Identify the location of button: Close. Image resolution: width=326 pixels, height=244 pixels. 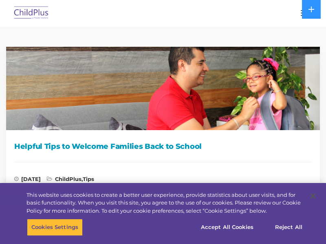
(313, 196).